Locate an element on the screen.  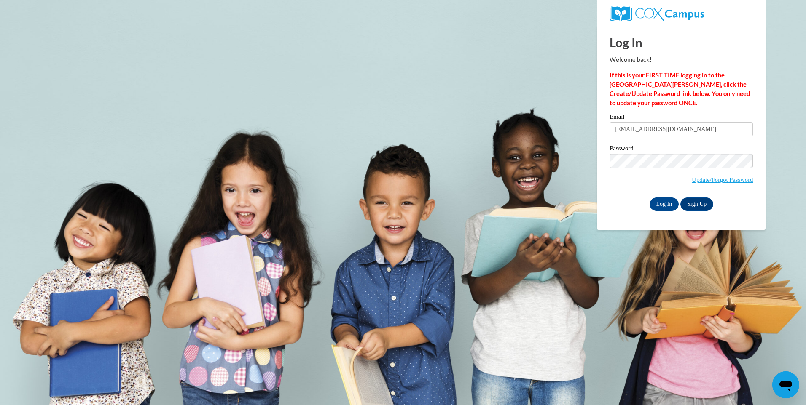
p: Welcome back! is located at coordinates (681, 60).